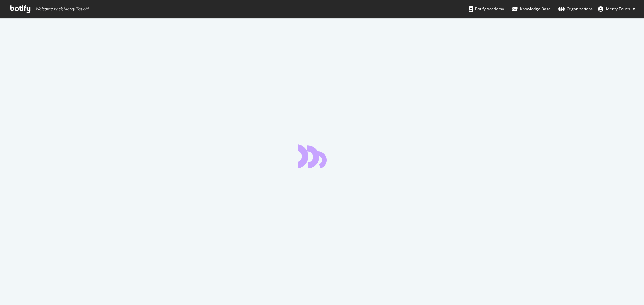 The image size is (644, 305). Describe the element at coordinates (575, 9) in the screenshot. I see `div: Organizations` at that location.